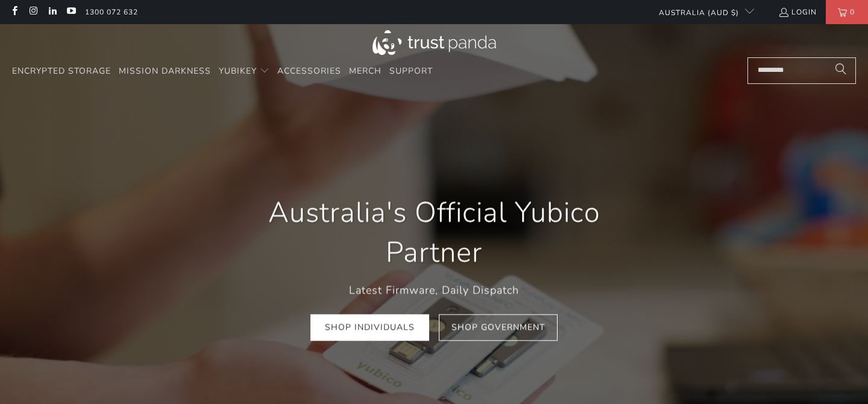 The image size is (868, 404). Describe the element at coordinates (223, 71) in the screenshot. I see `nav: Translation missing: en.navigation.header.main_nav` at that location.